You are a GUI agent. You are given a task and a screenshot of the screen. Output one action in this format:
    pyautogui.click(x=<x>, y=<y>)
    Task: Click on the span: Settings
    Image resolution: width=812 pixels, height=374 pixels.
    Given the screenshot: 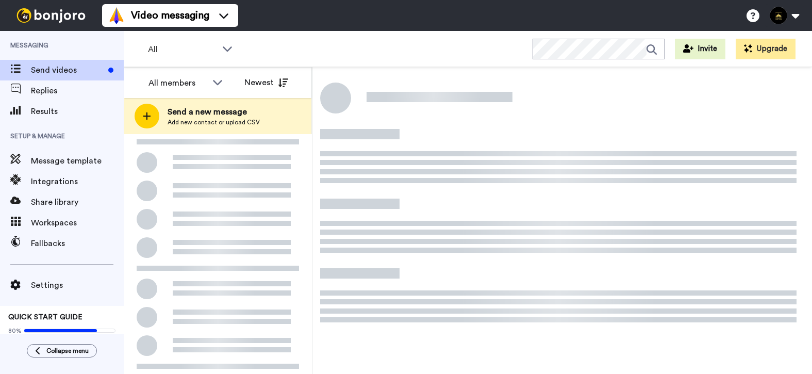 What is the action you would take?
    pyautogui.click(x=77, y=285)
    